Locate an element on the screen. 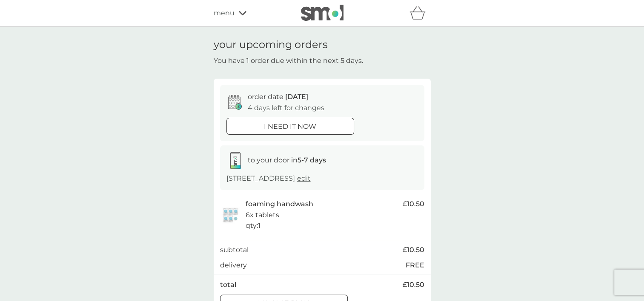 The image size is (644, 301). span: to your door in is located at coordinates (287, 160).